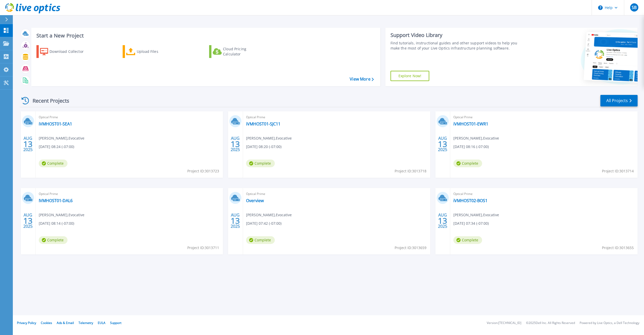 This screenshot has width=644, height=335. What do you see at coordinates (65, 52) in the screenshot?
I see `a: Download Collector` at bounding box center [65, 52].